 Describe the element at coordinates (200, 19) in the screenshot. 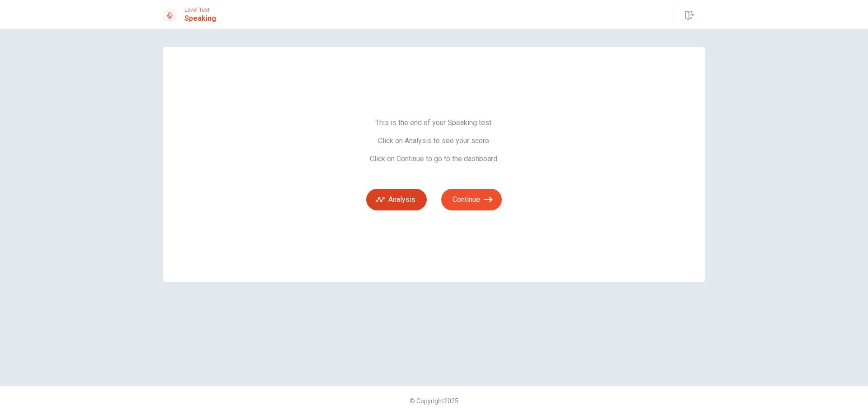

I see `h1: Speaking` at that location.